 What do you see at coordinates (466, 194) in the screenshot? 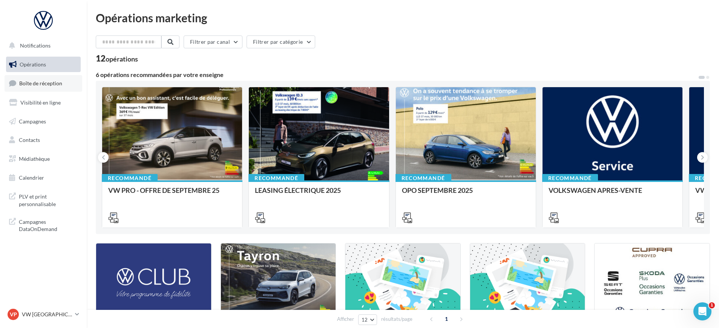
I see `div: OPO SEPTEMBRE 2025` at bounding box center [466, 194].